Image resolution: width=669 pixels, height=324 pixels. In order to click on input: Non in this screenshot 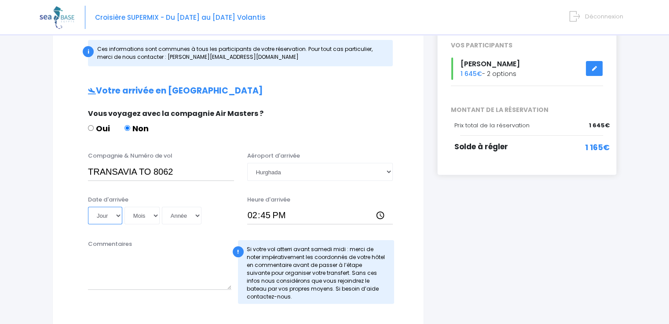, I will do `click(127, 128)`.